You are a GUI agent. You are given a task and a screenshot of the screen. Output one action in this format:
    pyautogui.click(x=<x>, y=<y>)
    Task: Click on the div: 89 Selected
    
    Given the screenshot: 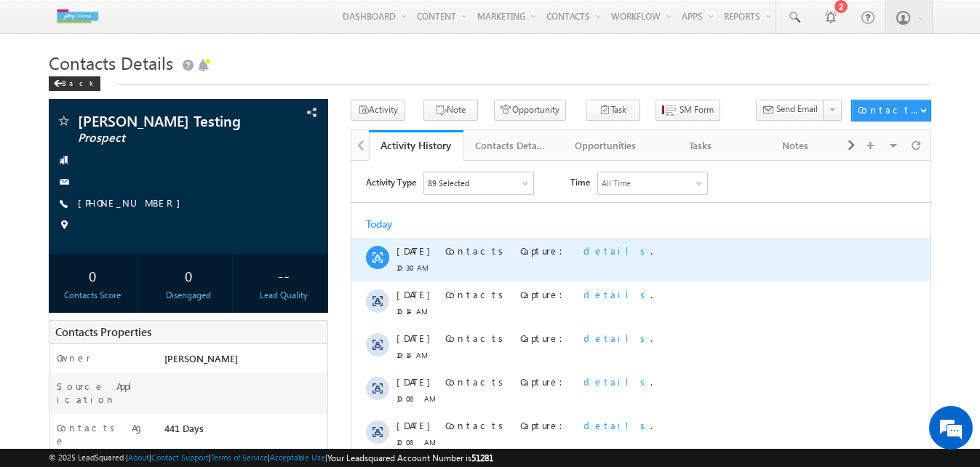 What is the action you would take?
    pyautogui.click(x=96, y=23)
    